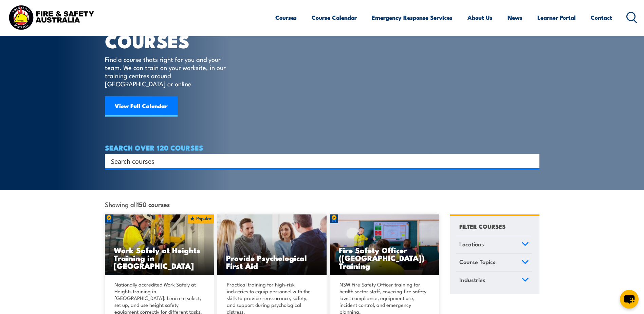 This screenshot has height=314, width=644. What do you see at coordinates (160, 245) in the screenshot?
I see `img: Work Safely at Heights Training (1)` at bounding box center [160, 245].